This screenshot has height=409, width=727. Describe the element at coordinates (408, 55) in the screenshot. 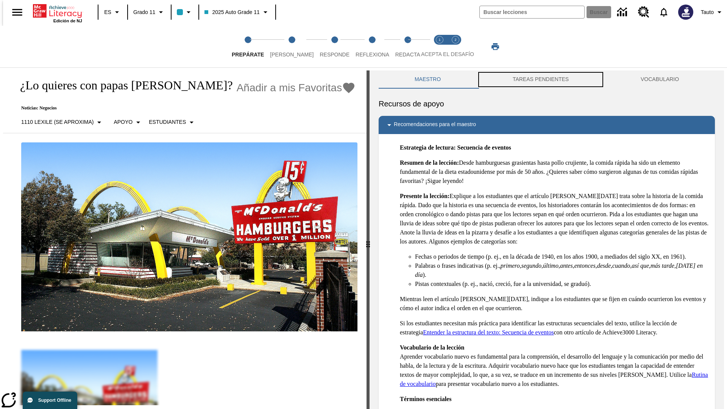

I see `span: Redacta` at that location.